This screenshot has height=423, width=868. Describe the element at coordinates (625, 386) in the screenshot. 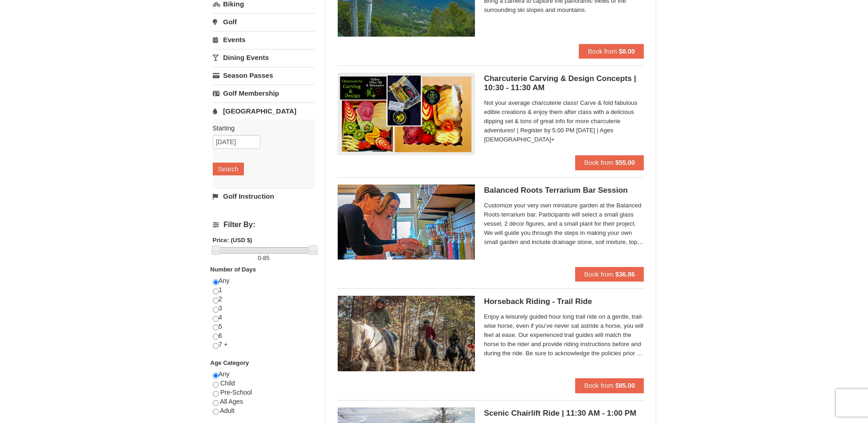

I see `strong: $85.00` at that location.